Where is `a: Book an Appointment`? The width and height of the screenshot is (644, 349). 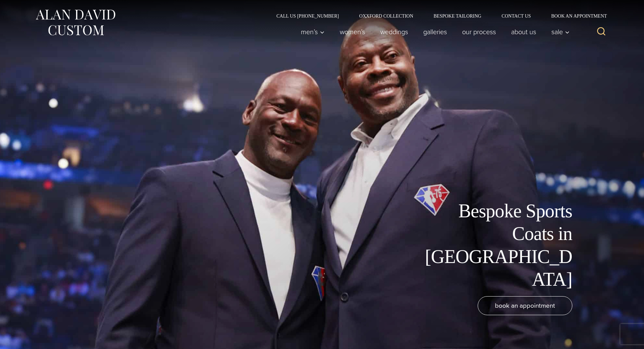
a: Book an Appointment is located at coordinates (575, 16).